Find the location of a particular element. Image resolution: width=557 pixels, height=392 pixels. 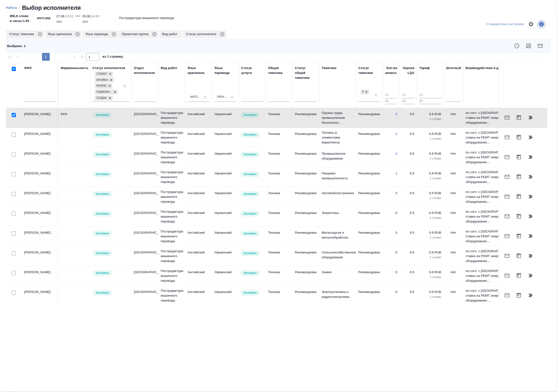

button: Отправить предложение о работе is located at coordinates (507, 216).